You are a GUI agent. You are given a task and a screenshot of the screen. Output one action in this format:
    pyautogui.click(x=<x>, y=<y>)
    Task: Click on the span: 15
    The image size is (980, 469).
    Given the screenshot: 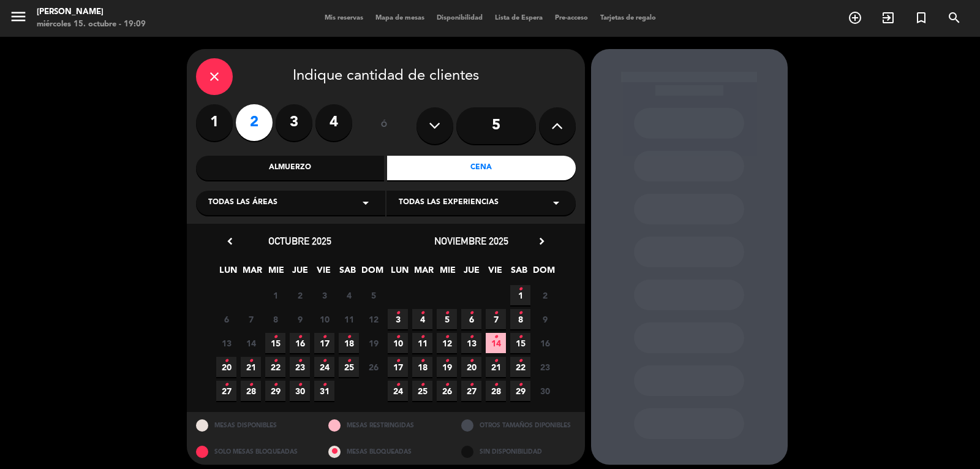 What is the action you would take?
    pyautogui.click(x=520, y=342)
    